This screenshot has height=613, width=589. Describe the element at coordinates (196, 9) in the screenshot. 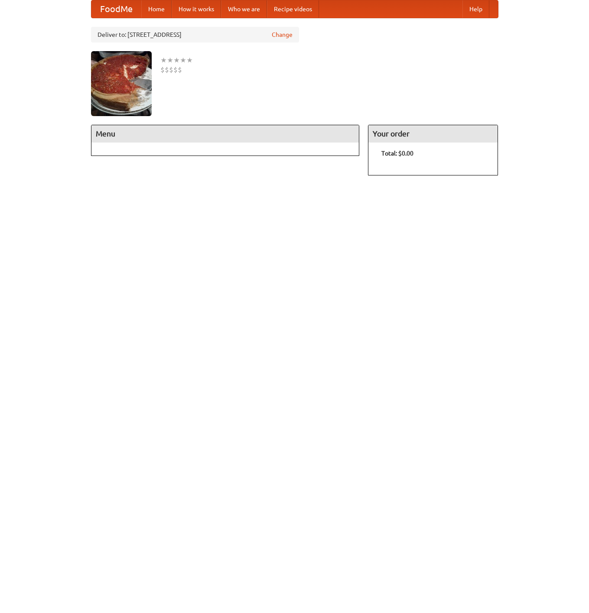

I see `a: How it works` at that location.